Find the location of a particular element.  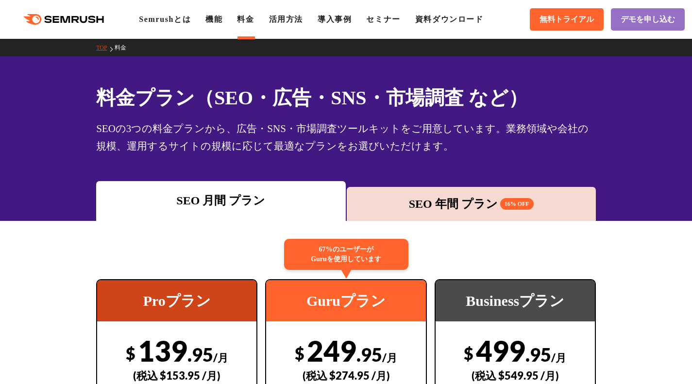

div: SEOの3つの料金プランから、広告・SNS・市場調査ツールキットをご用意しています。業務領域や会社の規模、運用するサイトの規模に応じて最適なプランをお選びいただけます。 is located at coordinates (346, 137).